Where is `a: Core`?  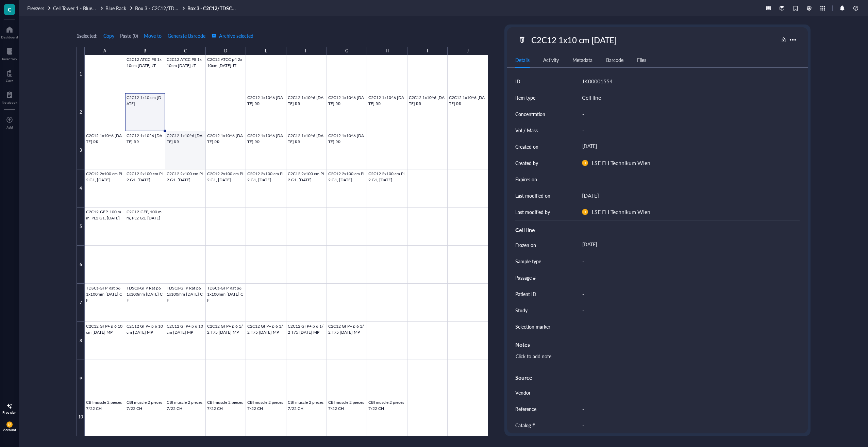 a: Core is located at coordinates (9, 75).